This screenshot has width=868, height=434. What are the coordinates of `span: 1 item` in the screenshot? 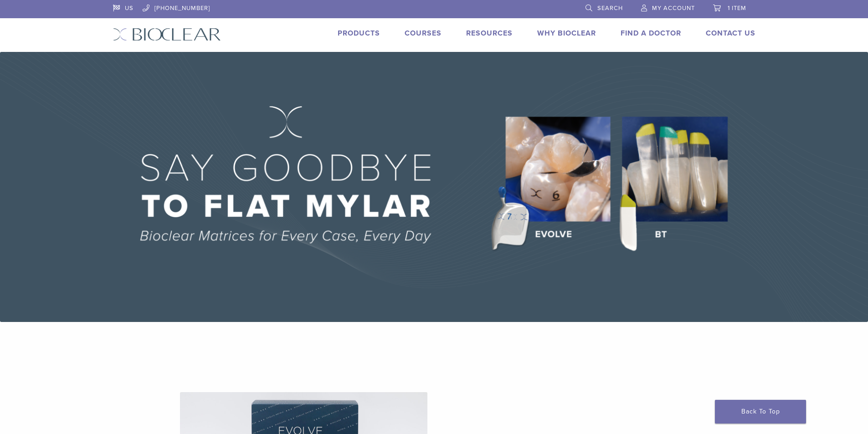 It's located at (737, 8).